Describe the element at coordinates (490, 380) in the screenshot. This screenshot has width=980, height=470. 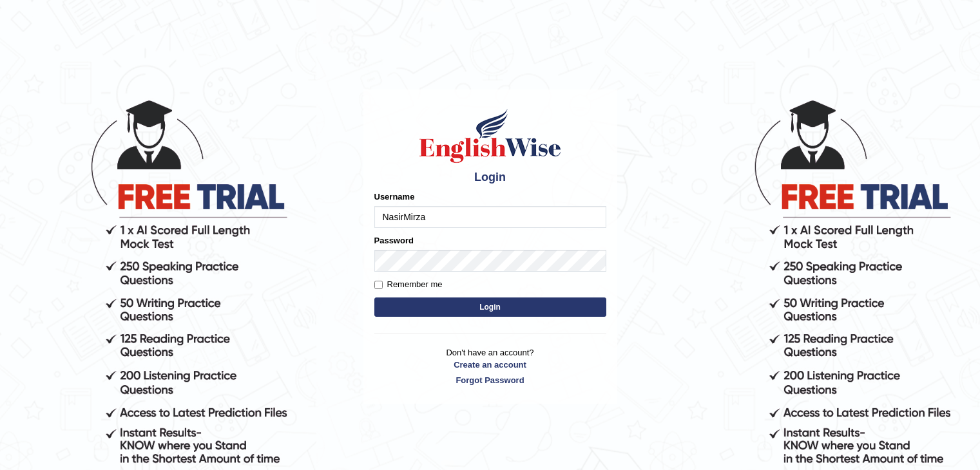
I see `a: Forgot Password` at that location.